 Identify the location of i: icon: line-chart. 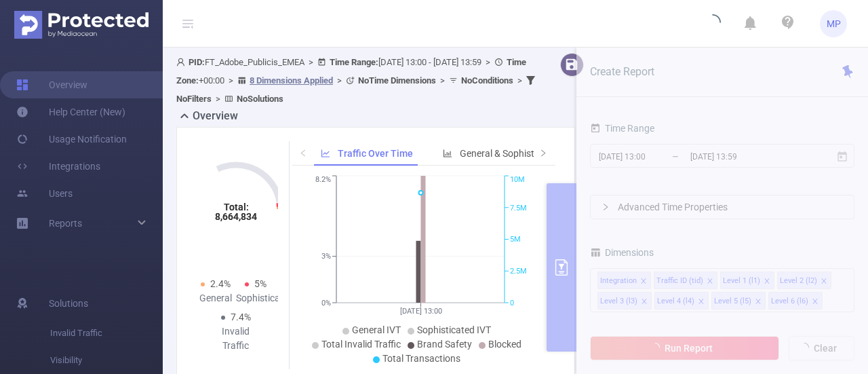
(325, 153).